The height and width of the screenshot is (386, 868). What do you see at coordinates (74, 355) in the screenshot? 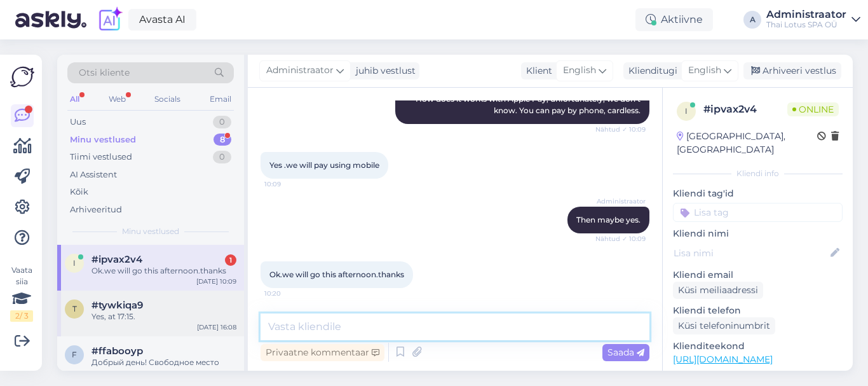
I see `span: f` at bounding box center [74, 355].